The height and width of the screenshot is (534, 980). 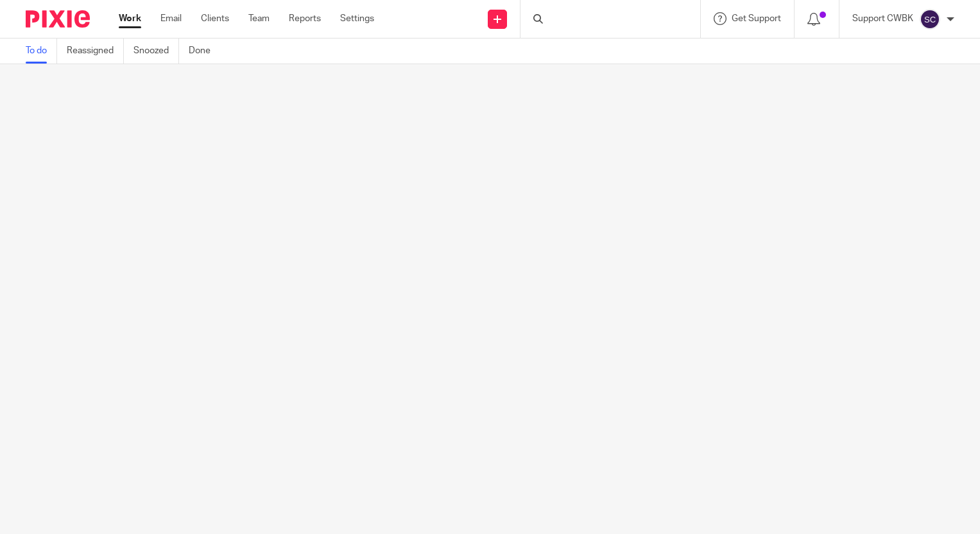 What do you see at coordinates (129, 18) in the screenshot?
I see `a: Work` at bounding box center [129, 18].